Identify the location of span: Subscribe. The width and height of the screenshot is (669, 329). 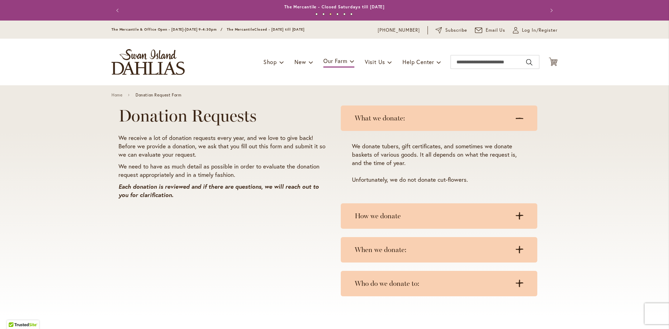
(456, 30).